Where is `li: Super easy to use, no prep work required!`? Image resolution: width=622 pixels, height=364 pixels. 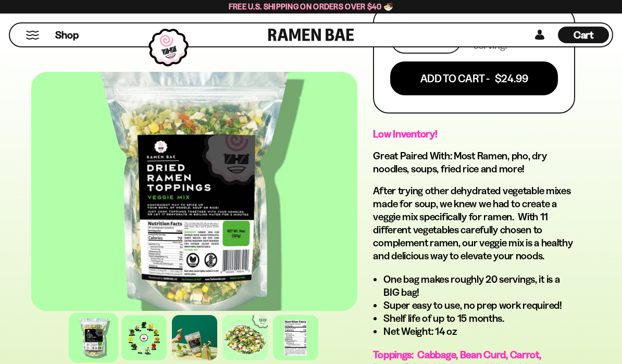 li: Super easy to use, no prep work required! is located at coordinates (480, 305).